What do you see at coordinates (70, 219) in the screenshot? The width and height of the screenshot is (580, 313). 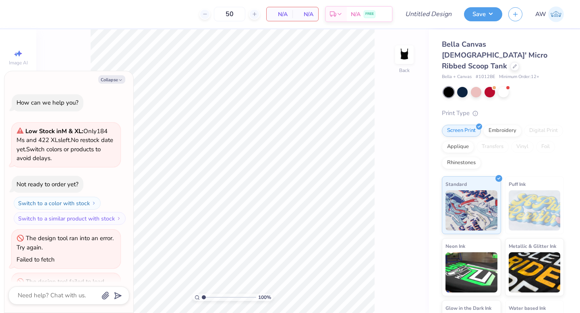 I see `button: Switch to a similar product with stock` at bounding box center [70, 219].